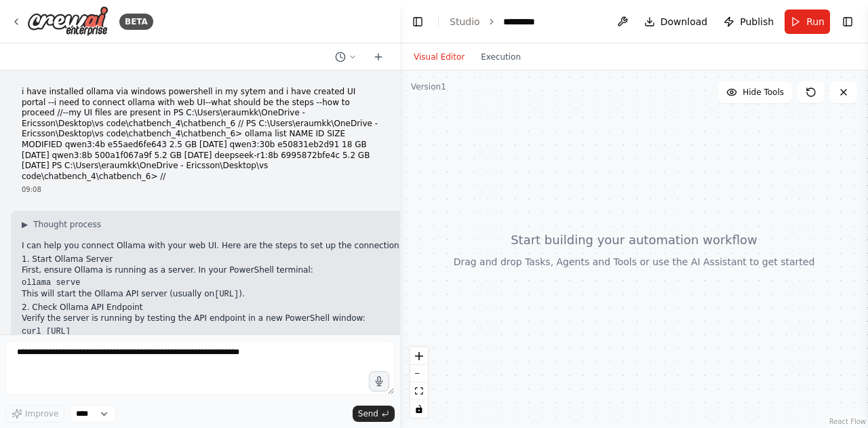  Describe the element at coordinates (374, 414) in the screenshot. I see `button: Send` at that location.